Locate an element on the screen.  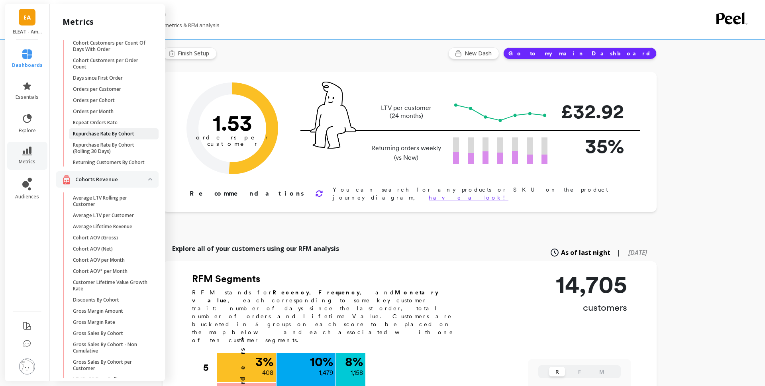
span: dashboards is located at coordinates (27, 65).